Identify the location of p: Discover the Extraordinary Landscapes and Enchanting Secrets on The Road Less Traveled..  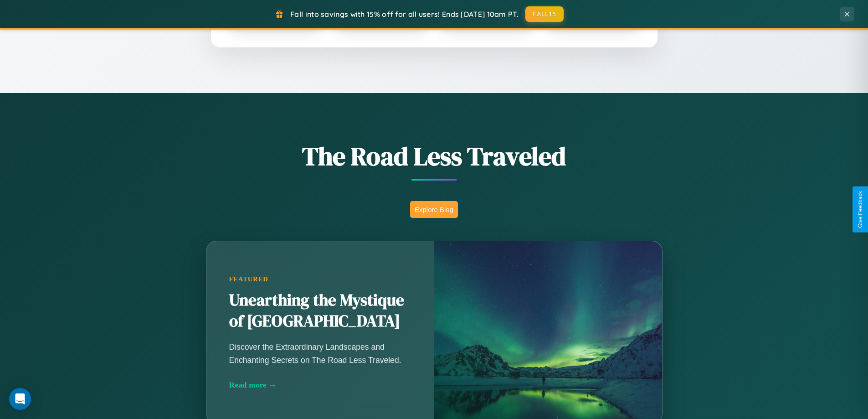
(321, 353).